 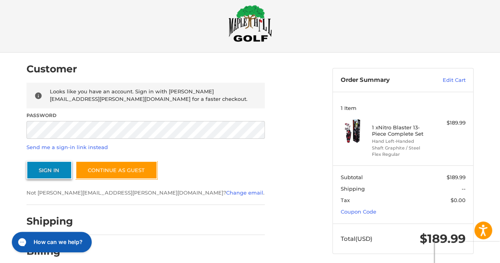 I want to click on div: $189.99, so click(x=450, y=123).